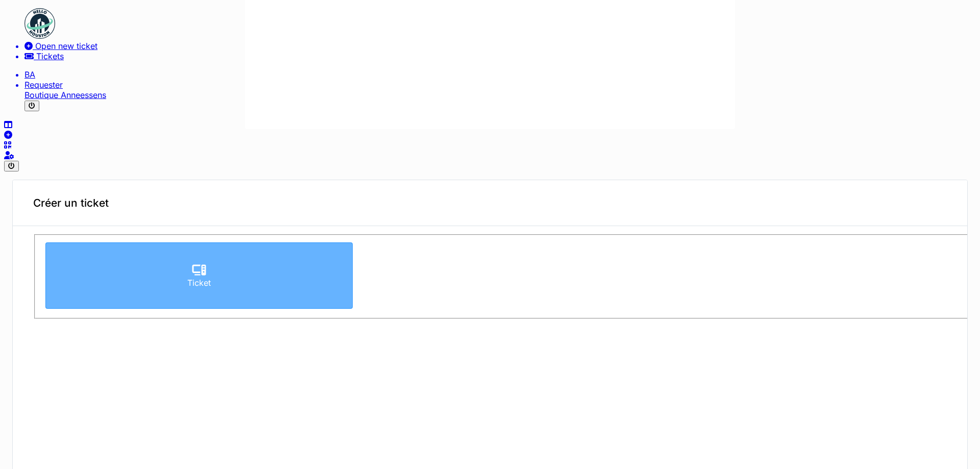 This screenshot has width=980, height=469. I want to click on img: Badge_color-CXgf-gQk.svg, so click(40, 23).